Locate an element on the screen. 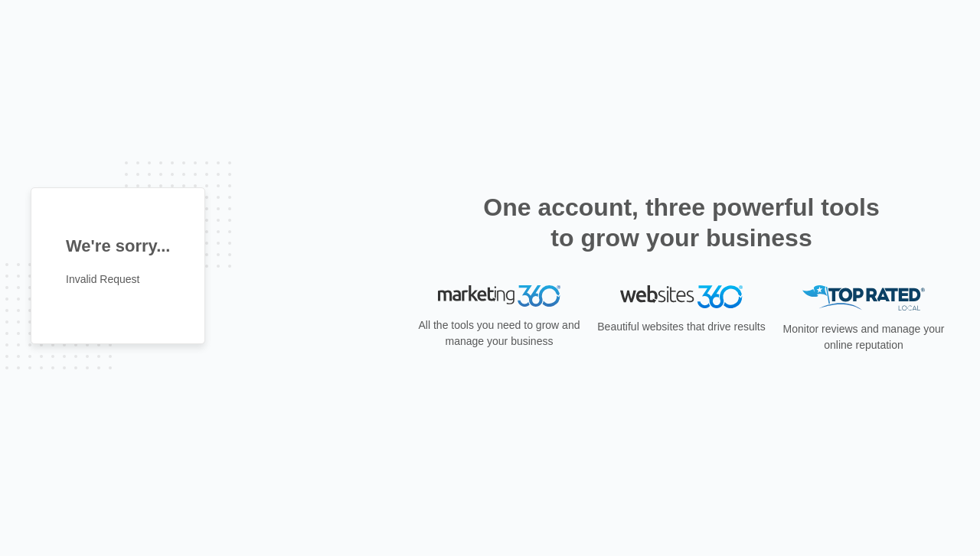  p: Beautiful websites that drive results is located at coordinates (681, 327).